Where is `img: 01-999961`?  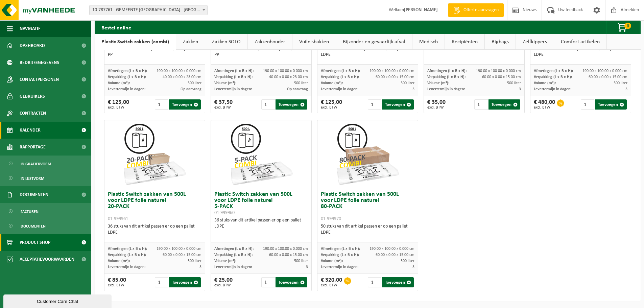 img: 01-999961 is located at coordinates (155, 154).